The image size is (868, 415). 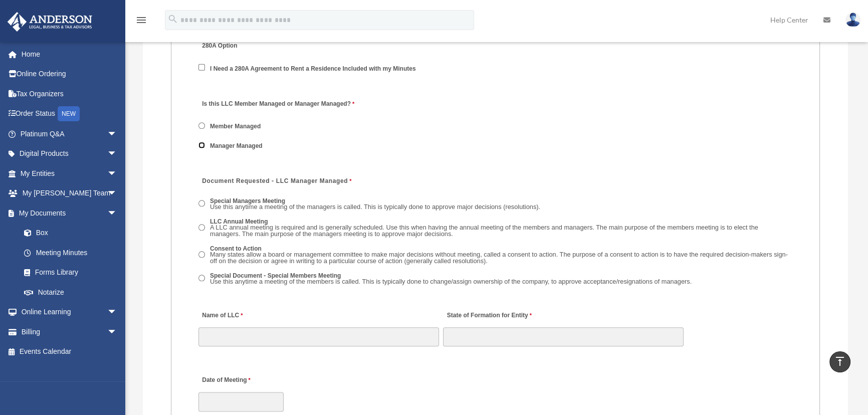 I want to click on a: menu, so click(x=142, y=22).